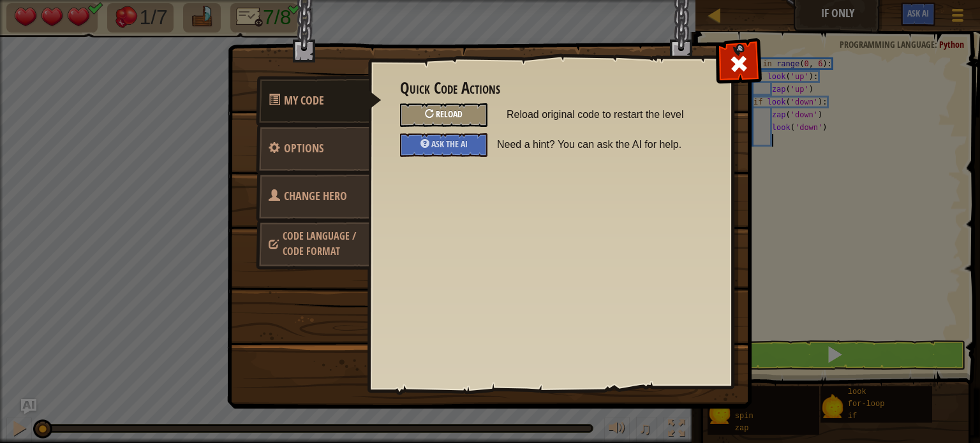  I want to click on span: Reload original code to restart the level, so click(604, 115).